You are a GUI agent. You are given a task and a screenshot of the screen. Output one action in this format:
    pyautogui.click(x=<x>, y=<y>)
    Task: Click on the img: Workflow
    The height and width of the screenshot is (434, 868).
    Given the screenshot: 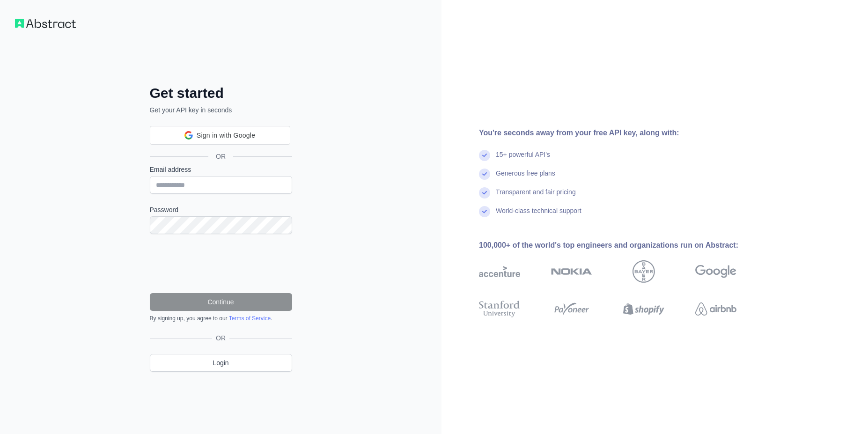 What is the action you would take?
    pyautogui.click(x=46, y=24)
    